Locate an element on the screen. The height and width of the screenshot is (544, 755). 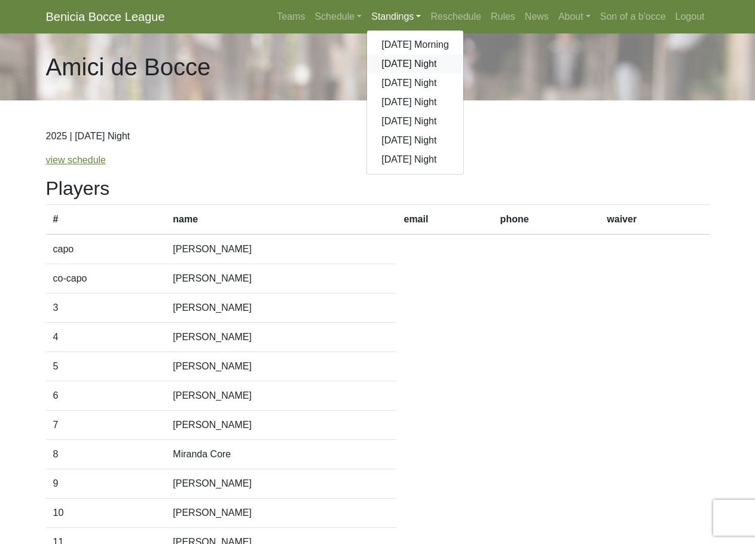
a: Rules is located at coordinates (503, 17).